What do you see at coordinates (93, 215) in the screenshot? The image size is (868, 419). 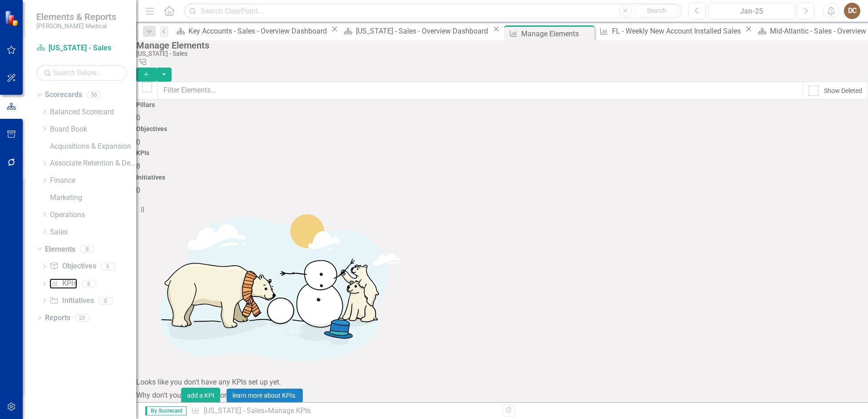 I see `a: Operations` at bounding box center [93, 215].